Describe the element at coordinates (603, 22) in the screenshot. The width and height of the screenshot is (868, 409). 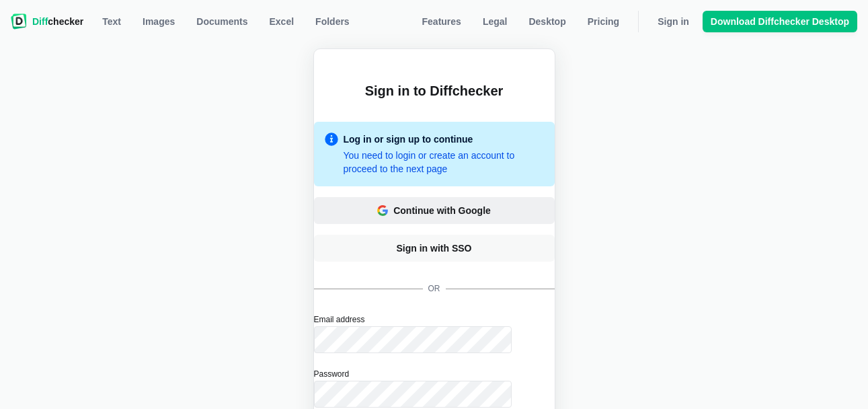
I see `span: Pricing` at that location.